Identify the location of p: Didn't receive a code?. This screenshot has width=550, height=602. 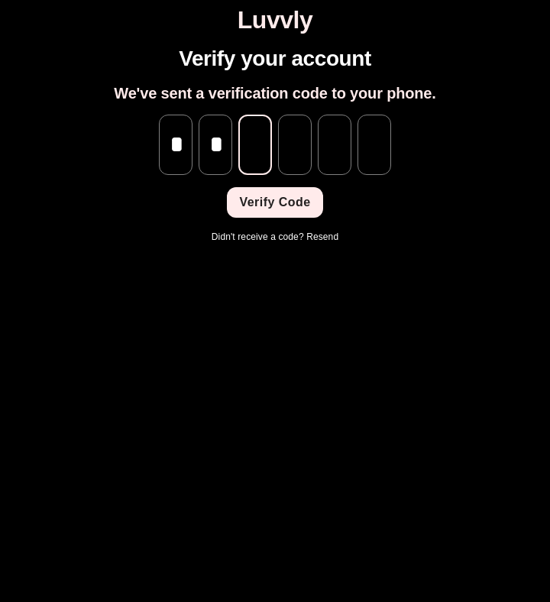
(275, 237).